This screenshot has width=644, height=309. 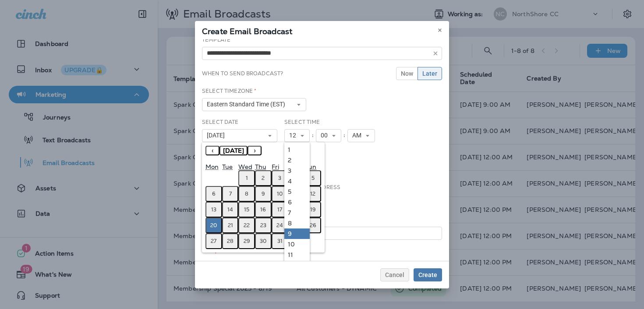 I want to click on button: October 30, 2025, so click(x=263, y=241).